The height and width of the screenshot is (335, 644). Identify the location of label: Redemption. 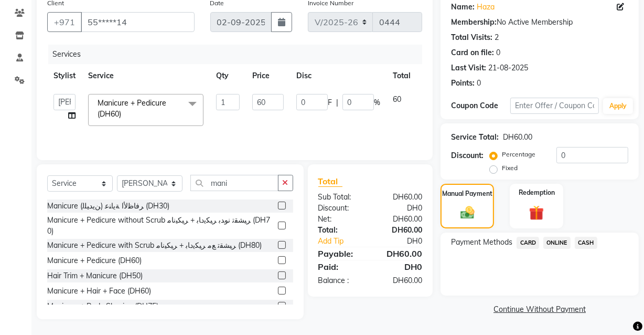
(537, 193).